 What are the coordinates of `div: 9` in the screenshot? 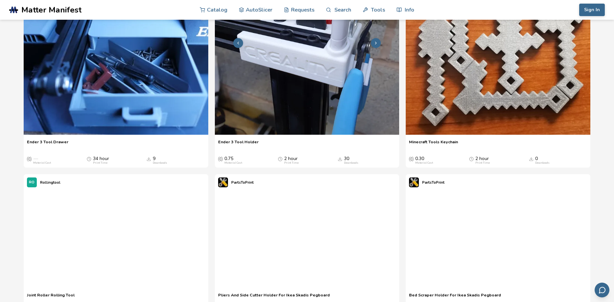 It's located at (160, 160).